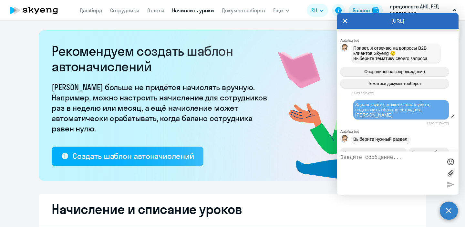  Describe the element at coordinates (381, 139) in the screenshot. I see `span: Выберите нужный раздел:` at that location.